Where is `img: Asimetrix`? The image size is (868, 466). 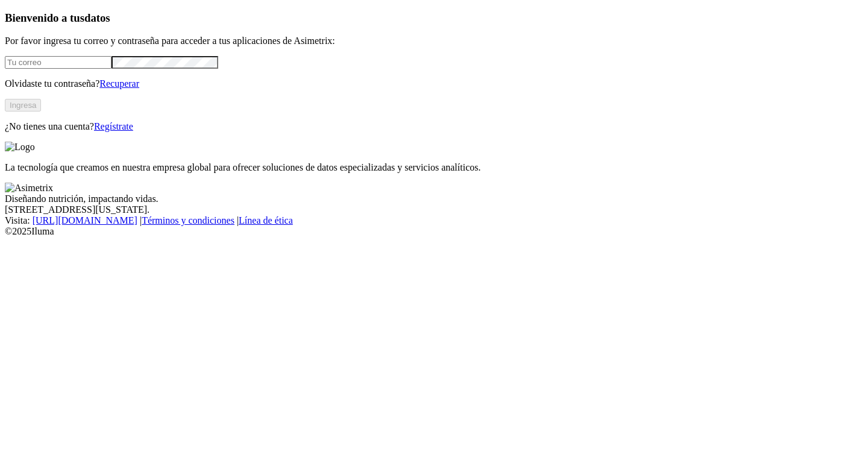 img: Asimetrix is located at coordinates (29, 188).